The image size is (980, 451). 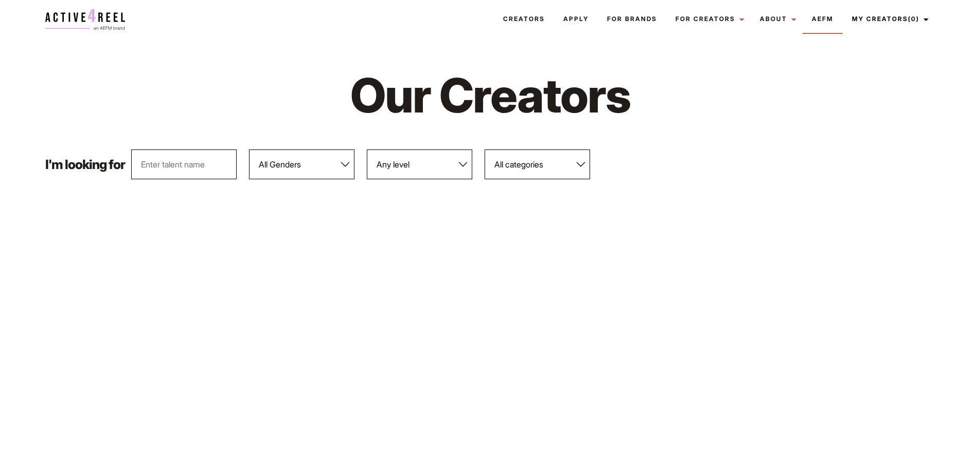 What do you see at coordinates (85, 164) in the screenshot?
I see `p: I'm looking for` at bounding box center [85, 164].